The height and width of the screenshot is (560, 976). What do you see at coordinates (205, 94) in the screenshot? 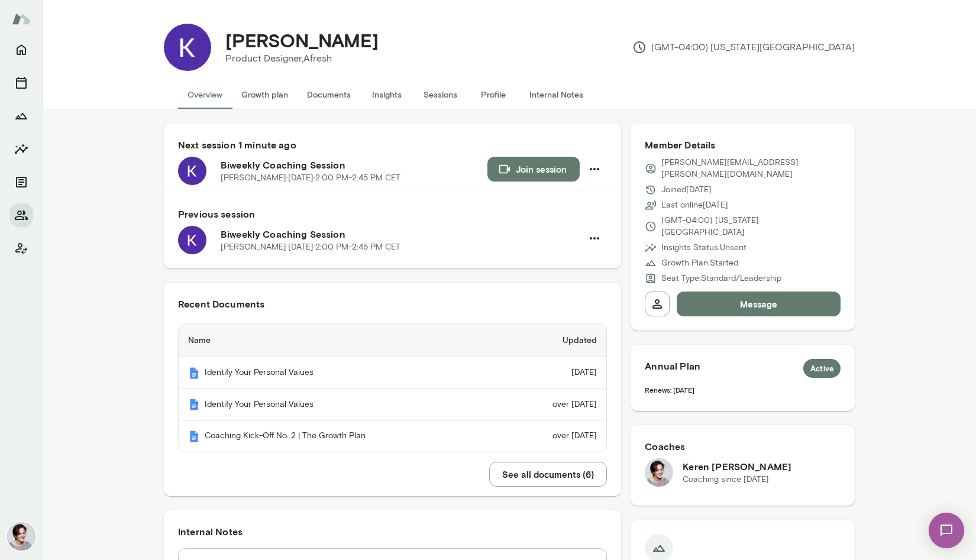
I see `button: Overview` at bounding box center [205, 94].